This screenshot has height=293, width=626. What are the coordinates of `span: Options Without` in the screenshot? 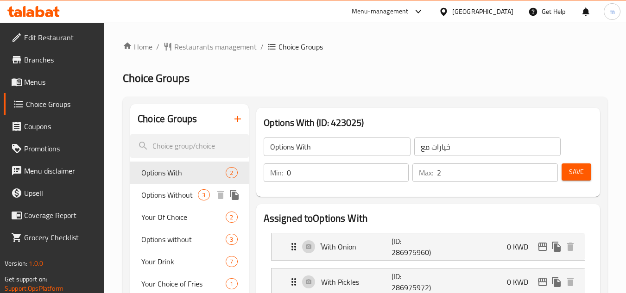 It's located at (170, 195).